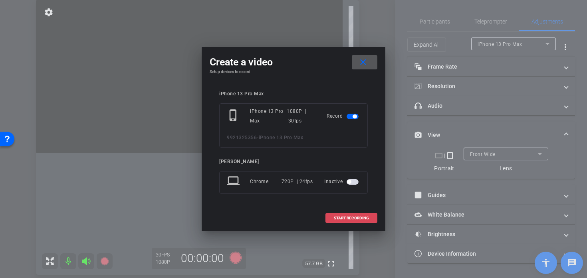  Describe the element at coordinates (363, 62) in the screenshot. I see `mat-icon: close` at that location.